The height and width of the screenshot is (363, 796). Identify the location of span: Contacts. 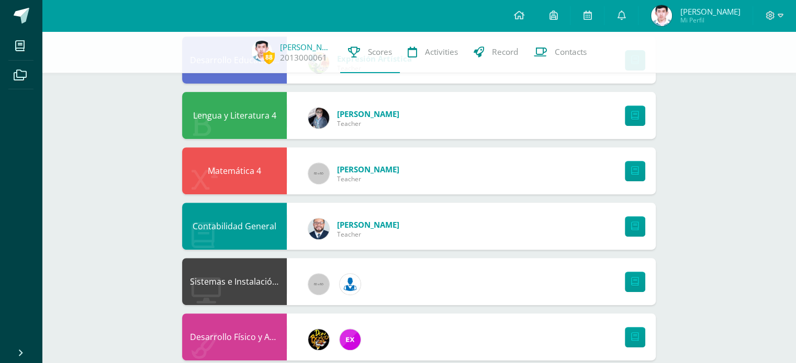
(570, 52).